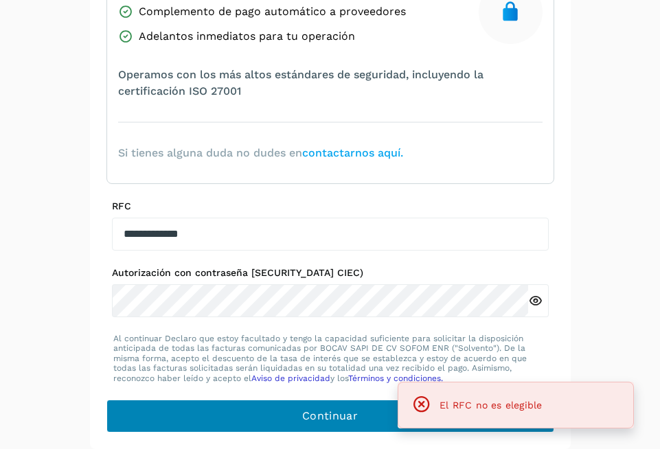 Image resolution: width=660 pixels, height=449 pixels. Describe the element at coordinates (330, 416) in the screenshot. I see `span: Continuar` at that location.